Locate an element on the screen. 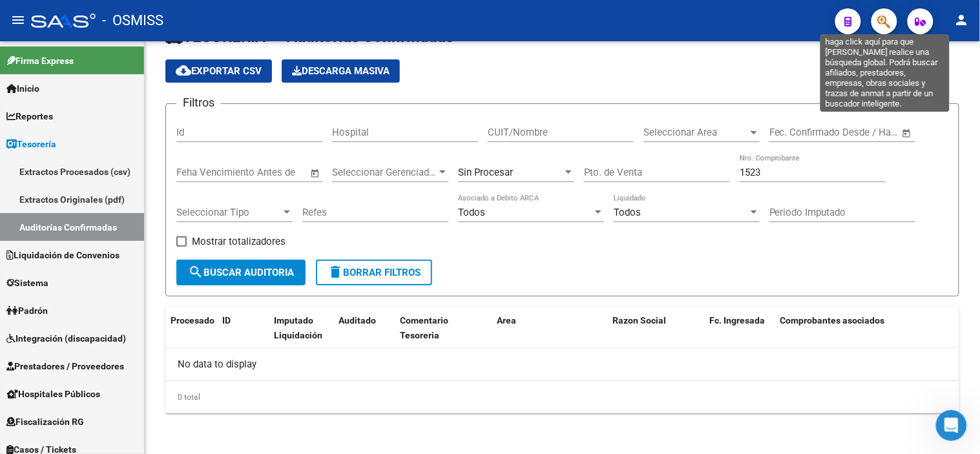 The height and width of the screenshot is (454, 980). input: Fecha fin is located at coordinates (864, 133).